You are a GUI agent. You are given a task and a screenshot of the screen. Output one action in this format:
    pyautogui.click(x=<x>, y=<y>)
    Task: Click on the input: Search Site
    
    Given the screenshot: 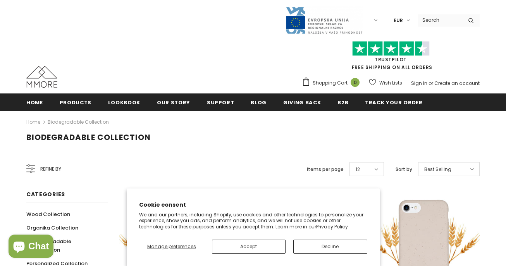 What is the action you would take?
    pyautogui.click(x=440, y=20)
    